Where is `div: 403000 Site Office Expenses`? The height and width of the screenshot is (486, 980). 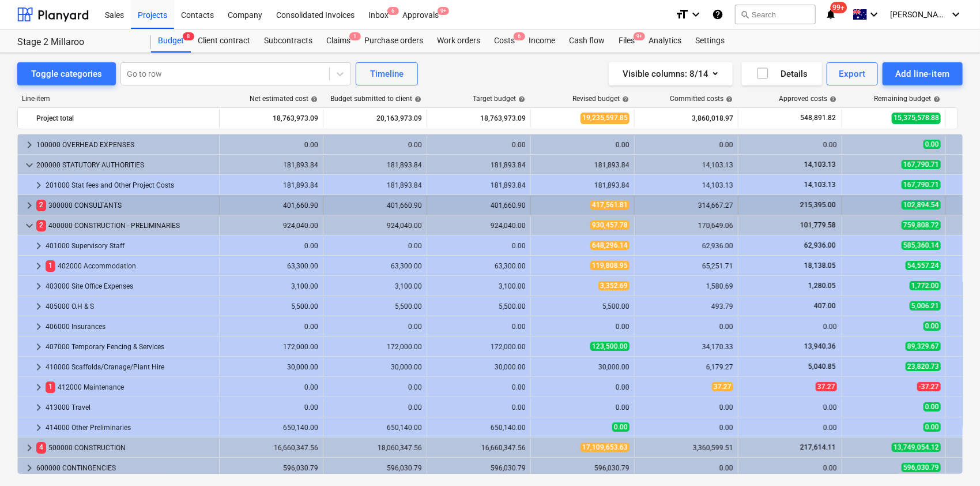
div: 403000 Site Office Expenses is located at coordinates (130, 286).